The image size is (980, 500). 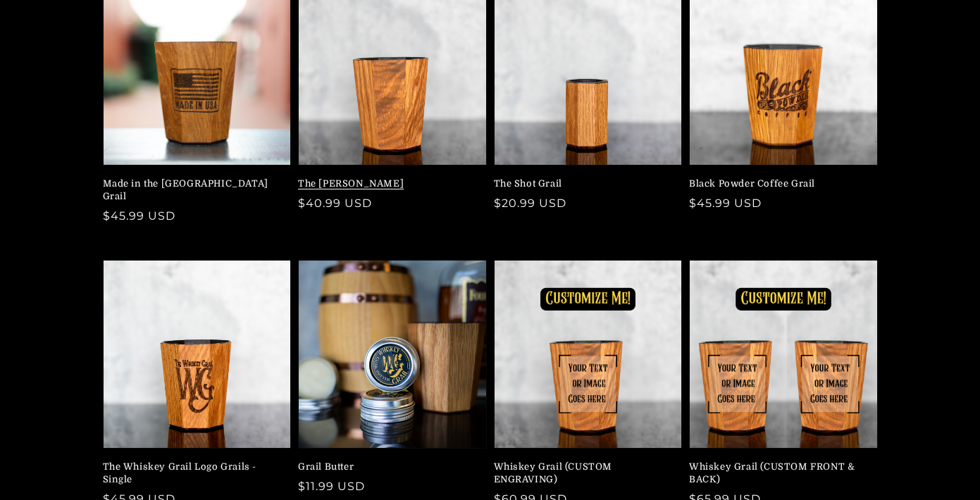 What do you see at coordinates (193, 473) in the screenshot?
I see `a: The Whiskey Grail Logo Grails - Single` at bounding box center [193, 473].